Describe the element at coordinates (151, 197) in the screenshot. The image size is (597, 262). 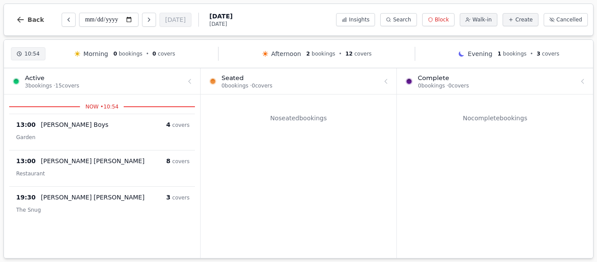
I see `svg: Customer message` at that location.